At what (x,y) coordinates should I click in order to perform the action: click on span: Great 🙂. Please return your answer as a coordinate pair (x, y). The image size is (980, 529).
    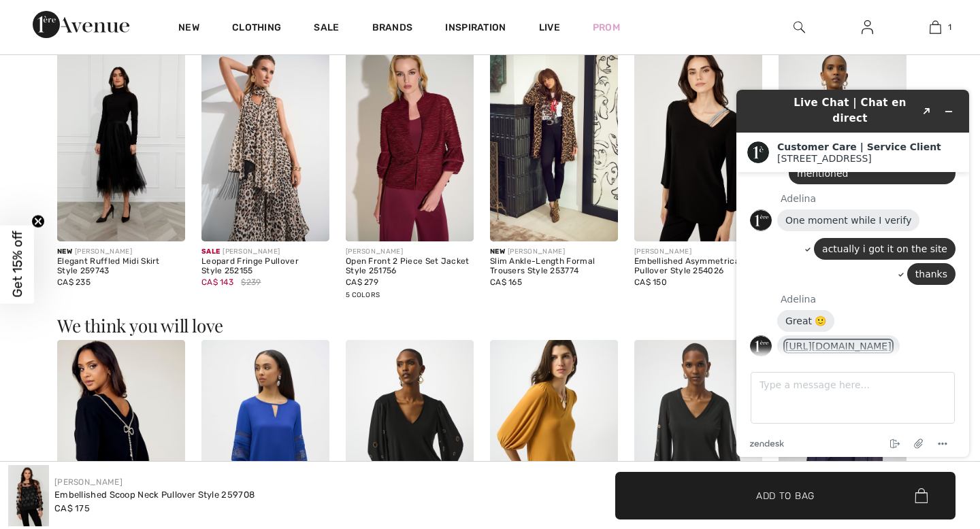
    Looking at the image, I should click on (80, 242).